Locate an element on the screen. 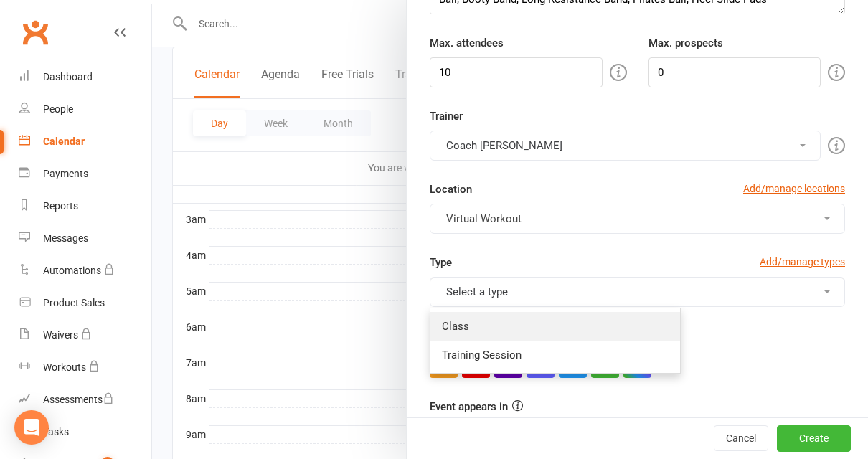 Image resolution: width=868 pixels, height=459 pixels. div: Payments is located at coordinates (65, 174).